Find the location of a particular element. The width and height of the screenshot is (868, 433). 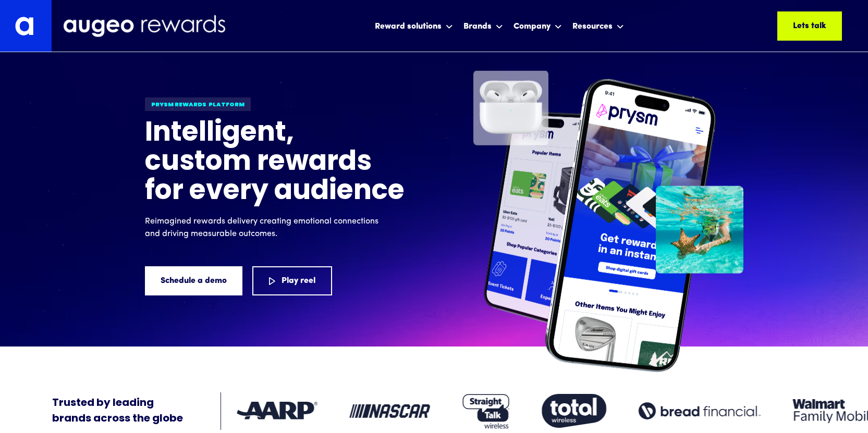

a: Play reel is located at coordinates (292, 281).